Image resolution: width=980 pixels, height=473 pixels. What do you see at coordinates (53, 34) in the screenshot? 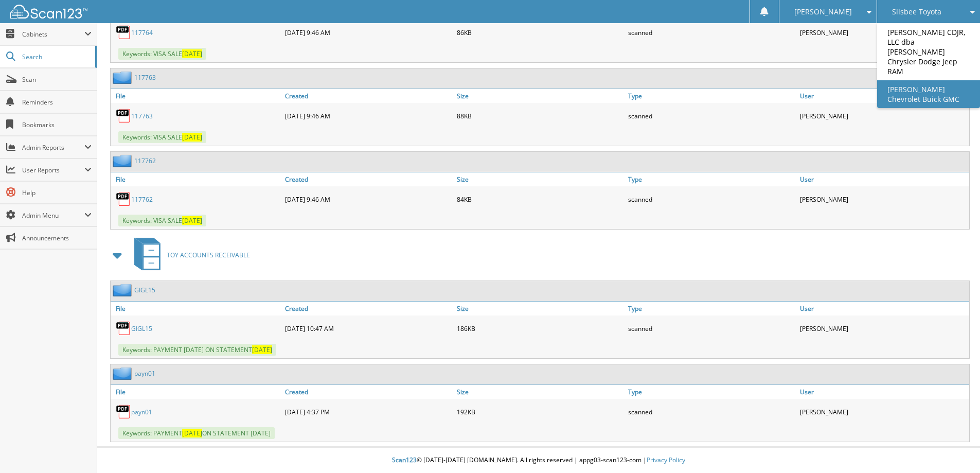
I see `span: Cabinets` at bounding box center [53, 34].